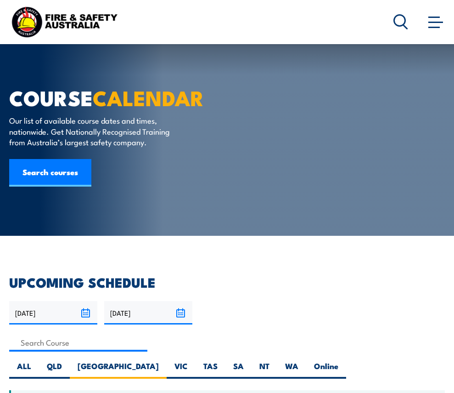  What do you see at coordinates (326, 369) in the screenshot?
I see `label: Online` at bounding box center [326, 369].